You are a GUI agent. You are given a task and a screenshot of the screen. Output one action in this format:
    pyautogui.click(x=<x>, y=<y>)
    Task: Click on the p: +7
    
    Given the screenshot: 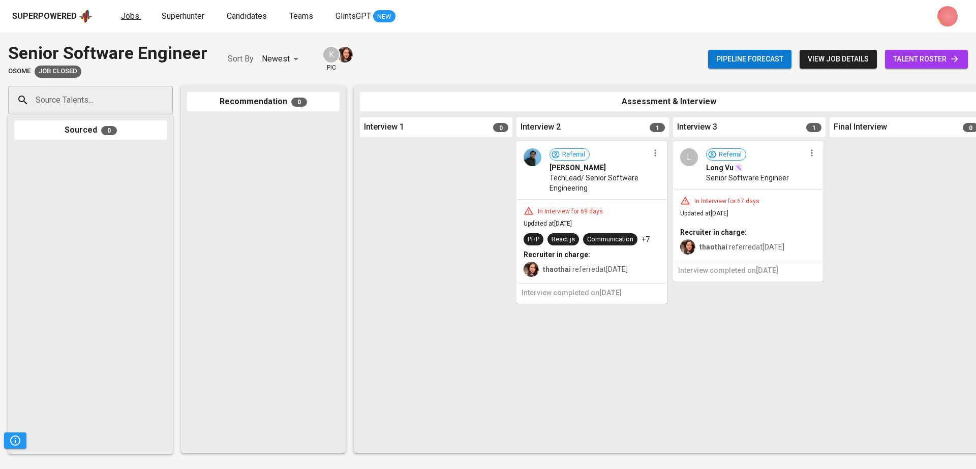 What is the action you would take?
    pyautogui.click(x=646, y=239)
    